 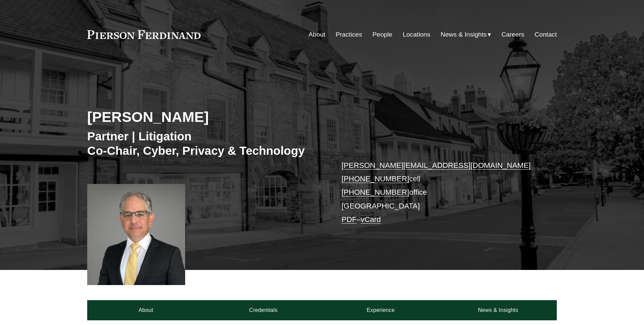 What do you see at coordinates (349, 220) in the screenshot?
I see `a: PDF` at bounding box center [349, 220].